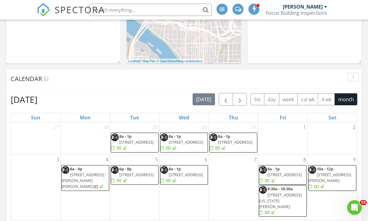  I want to click on a: Go to July 31, 2025, so click(254, 127).